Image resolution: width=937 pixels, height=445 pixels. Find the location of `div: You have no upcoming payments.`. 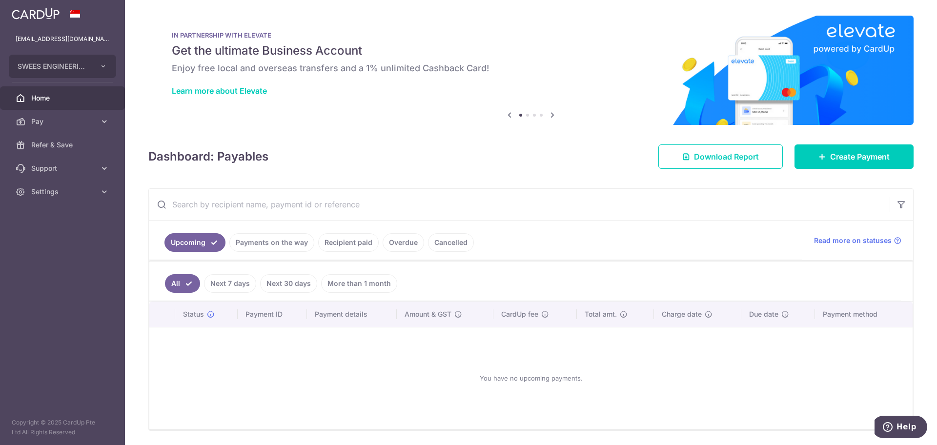

div: You have no upcoming payments. is located at coordinates (531, 378).